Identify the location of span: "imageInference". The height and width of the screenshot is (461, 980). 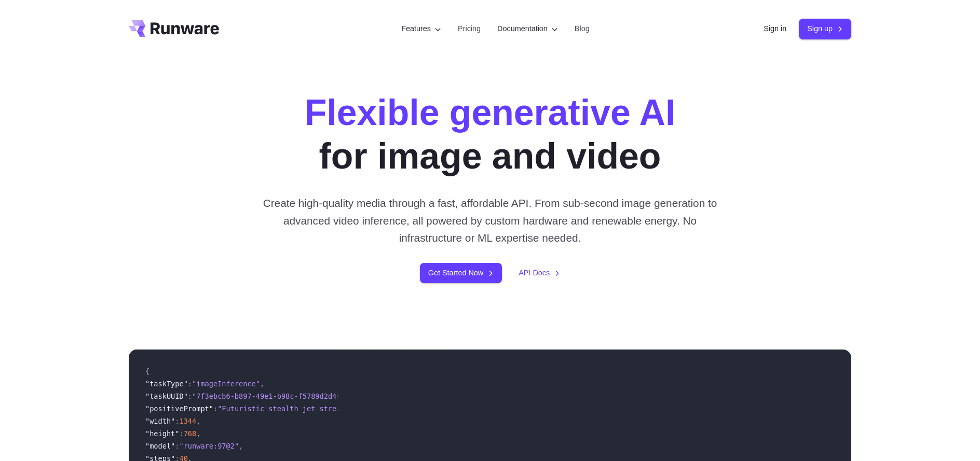
(226, 384).